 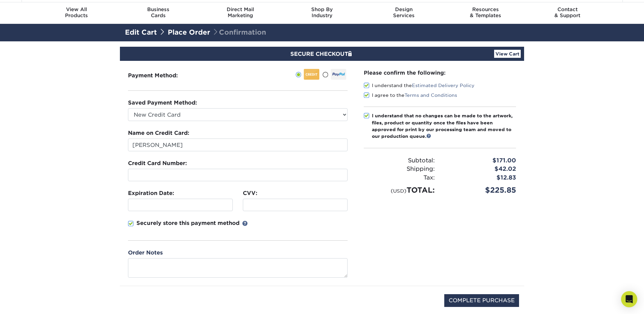 I want to click on span: Contact, so click(x=567, y=10).